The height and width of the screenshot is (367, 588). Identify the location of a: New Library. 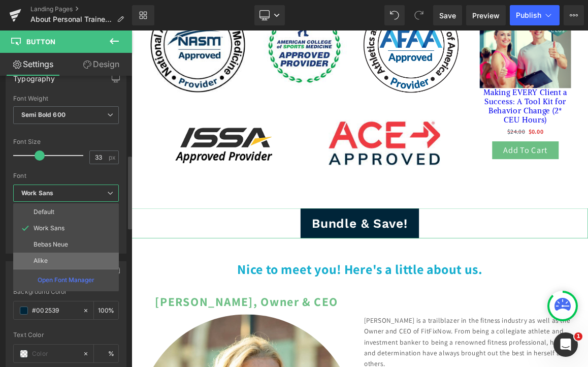
(143, 15).